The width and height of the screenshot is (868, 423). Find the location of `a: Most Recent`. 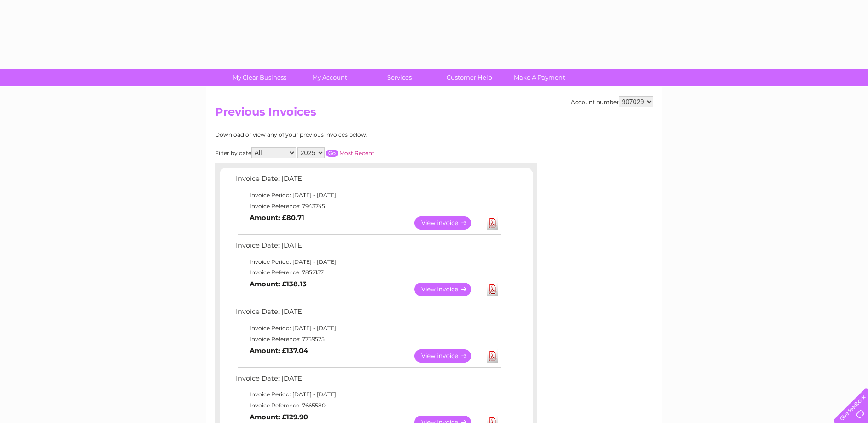

a: Most Recent is located at coordinates (357, 153).